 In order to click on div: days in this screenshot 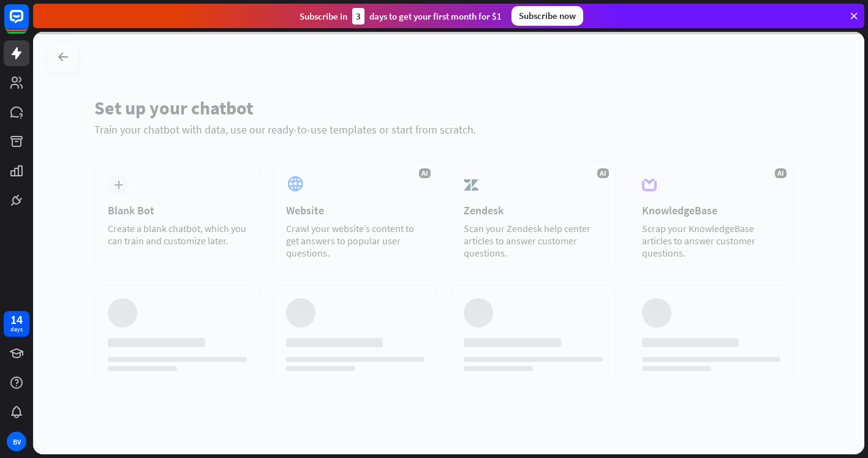, I will do `click(17, 329)`.